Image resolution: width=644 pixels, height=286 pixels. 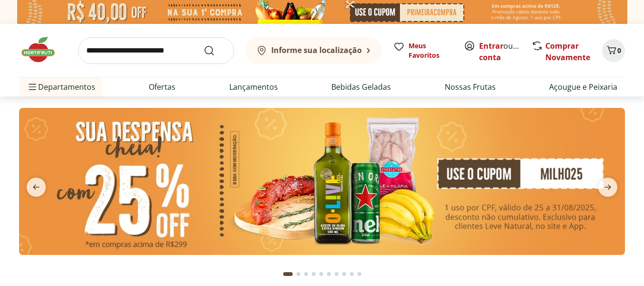 What do you see at coordinates (329, 274) in the screenshot?
I see `button: Go to page 6 from fs-carousel` at bounding box center [329, 274].